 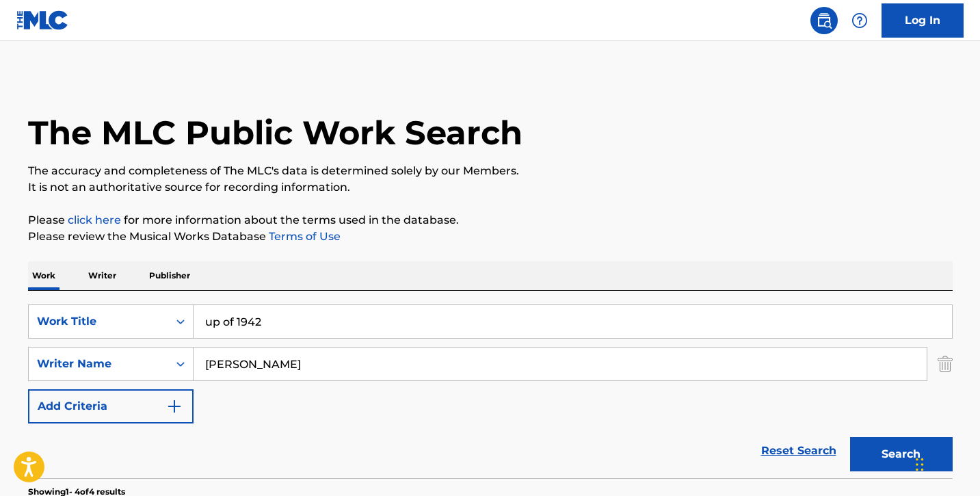 What do you see at coordinates (102, 276) in the screenshot?
I see `p: Writer` at bounding box center [102, 276].